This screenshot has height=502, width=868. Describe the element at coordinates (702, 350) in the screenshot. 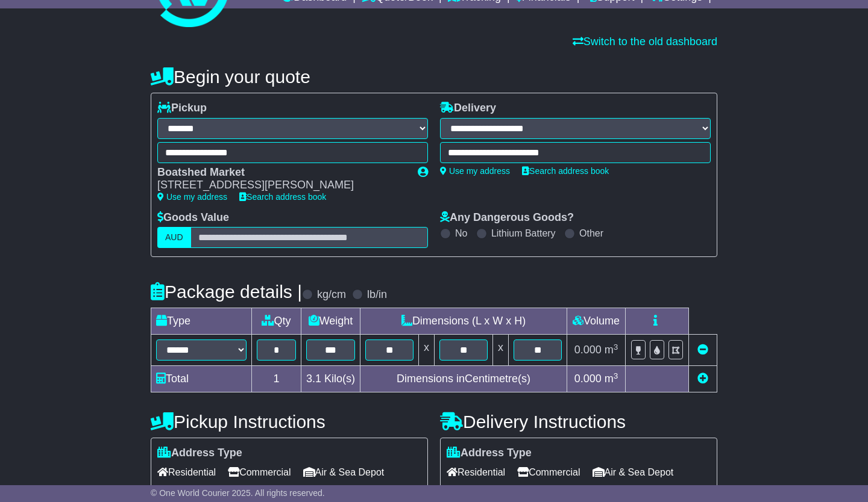

I see `a: Remove this item` at that location.